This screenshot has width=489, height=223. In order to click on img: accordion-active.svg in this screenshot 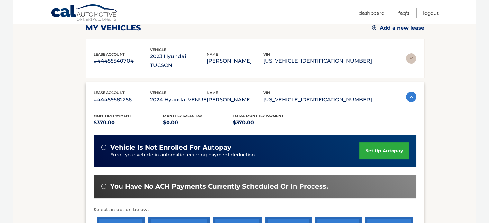, I will do `click(411, 97)`.